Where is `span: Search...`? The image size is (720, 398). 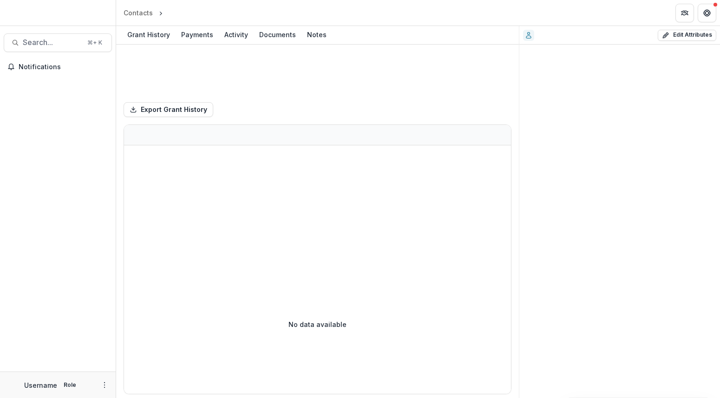 span: Search... is located at coordinates (52, 42).